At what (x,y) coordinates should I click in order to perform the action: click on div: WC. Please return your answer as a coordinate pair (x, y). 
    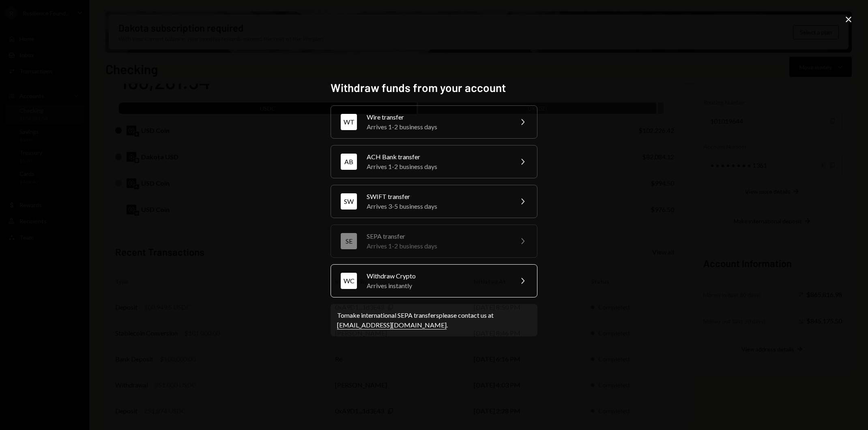
    Looking at the image, I should click on (349, 281).